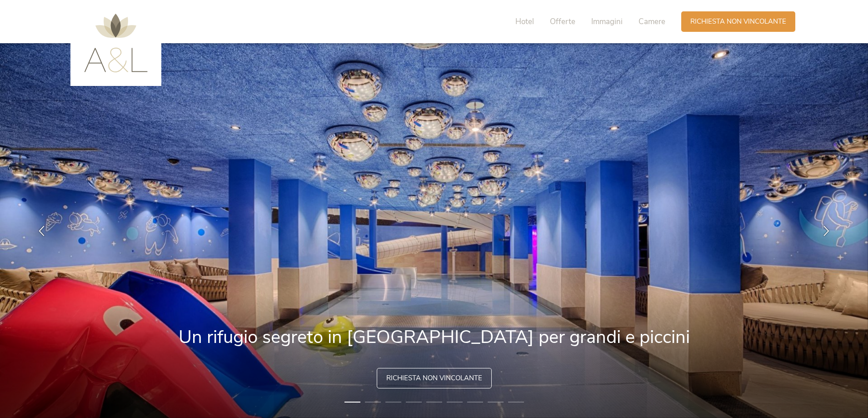 The height and width of the screenshot is (418, 868). I want to click on span: Camere, so click(652, 22).